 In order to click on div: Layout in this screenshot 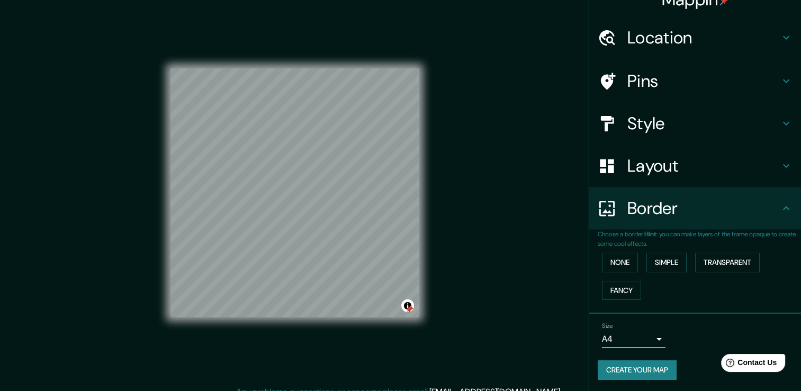, I will do `click(696, 166)`.